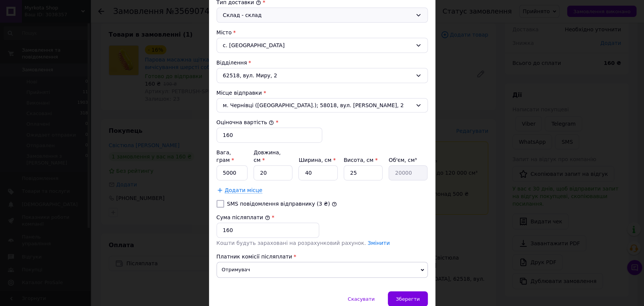  I want to click on span: Кошти будуть зараховані на розрахунковий рахунок., so click(303, 243).